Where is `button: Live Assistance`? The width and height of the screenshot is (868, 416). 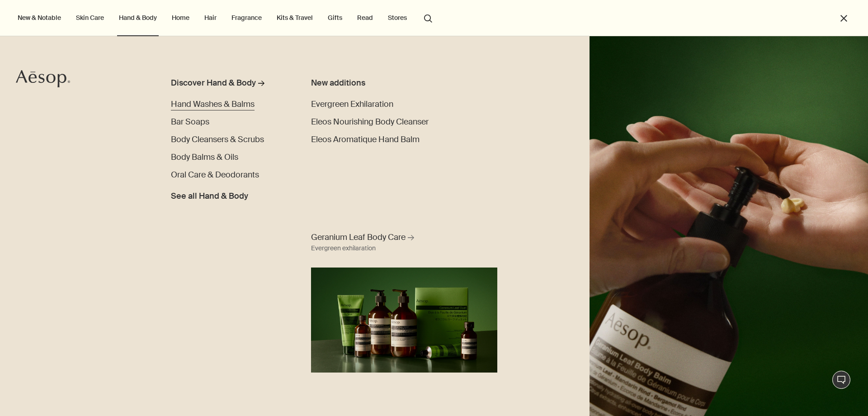 button: Live Assistance is located at coordinates (841, 380).